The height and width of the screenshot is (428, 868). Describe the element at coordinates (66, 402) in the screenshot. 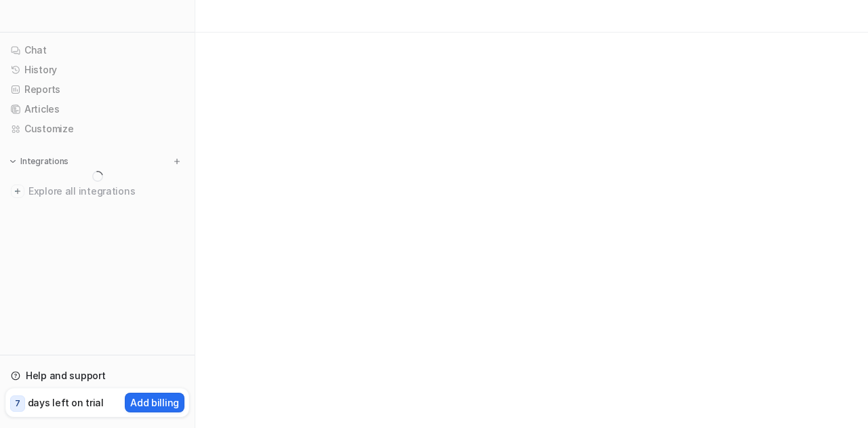

I see `p: days left on trial` at that location.